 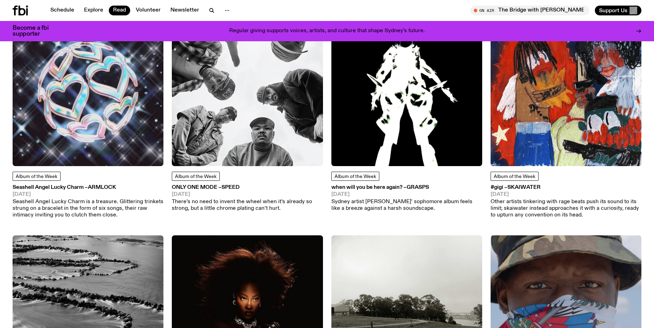 I want to click on span: SPEED, so click(x=231, y=188).